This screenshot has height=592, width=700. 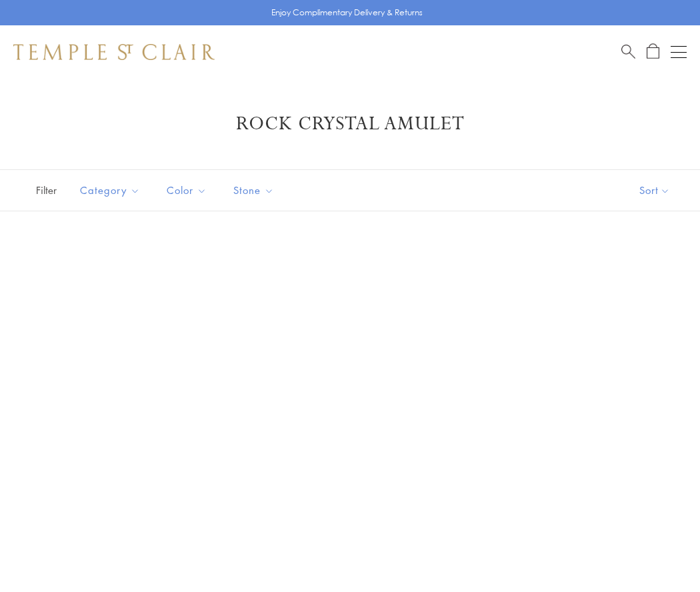 I want to click on p: Enjoy Complimentary Delivery & Returns, so click(x=347, y=12).